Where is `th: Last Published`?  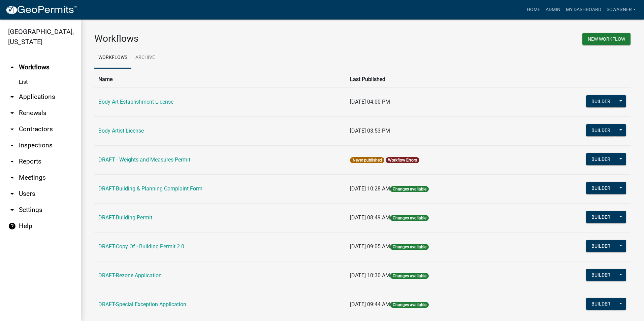 th: Last Published is located at coordinates (437, 79).